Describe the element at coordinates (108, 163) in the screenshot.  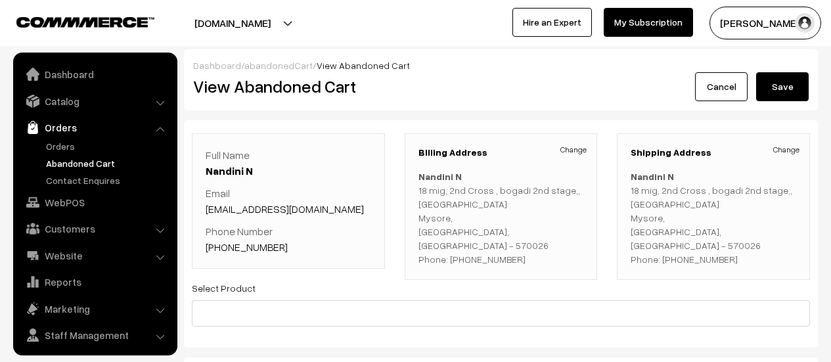
I see `a: Abandoned Cart` at that location.